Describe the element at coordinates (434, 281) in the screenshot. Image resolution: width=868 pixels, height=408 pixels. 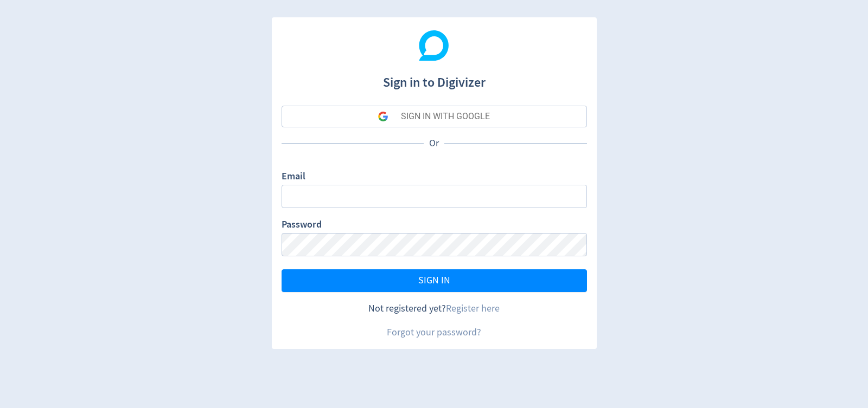
I see `button: SIGN IN` at that location.